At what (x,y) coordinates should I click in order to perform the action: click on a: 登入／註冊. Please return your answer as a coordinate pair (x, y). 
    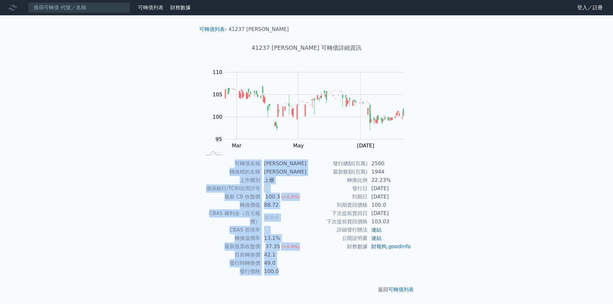
    Looking at the image, I should click on (590, 8).